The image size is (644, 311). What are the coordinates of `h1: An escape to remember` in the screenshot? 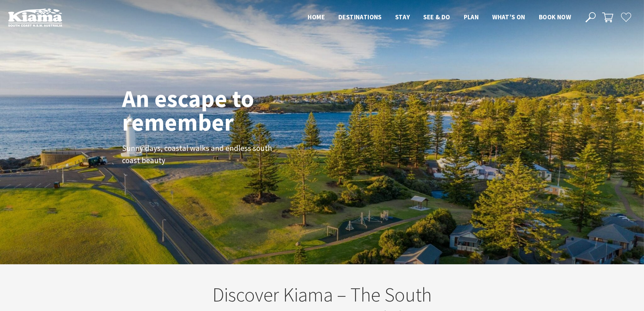 It's located at (215, 110).